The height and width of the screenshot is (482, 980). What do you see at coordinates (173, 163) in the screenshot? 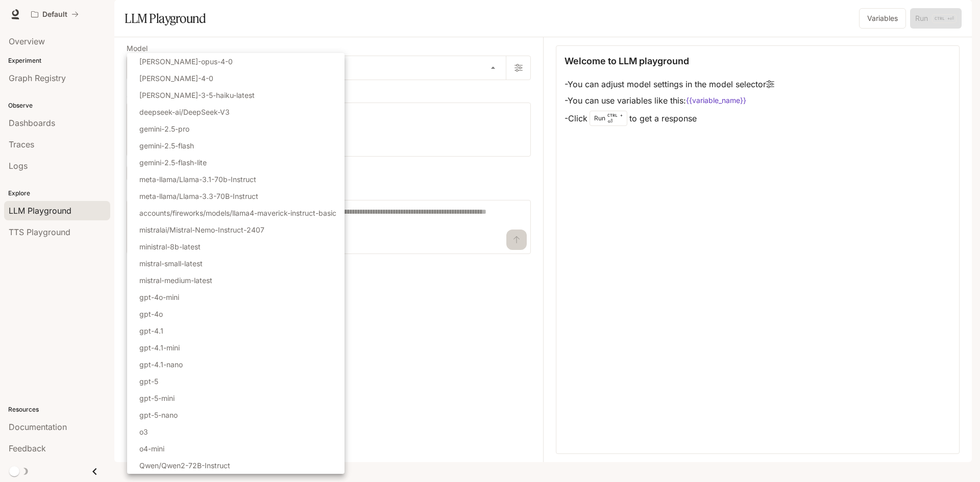
I see `p: gemini-2.5-flash-lite` at bounding box center [173, 163].